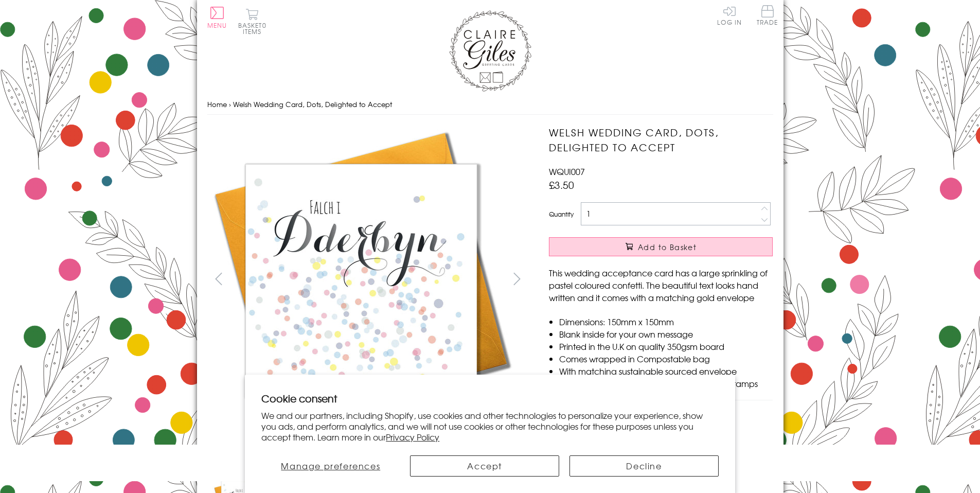  What do you see at coordinates (217, 17) in the screenshot?
I see `button: Menu` at bounding box center [217, 17].